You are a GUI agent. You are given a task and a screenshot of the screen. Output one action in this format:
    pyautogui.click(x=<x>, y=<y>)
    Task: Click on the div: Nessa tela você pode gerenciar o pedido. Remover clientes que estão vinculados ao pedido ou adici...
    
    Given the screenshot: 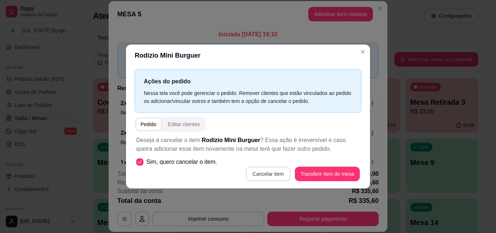 What is the action you would take?
    pyautogui.click(x=248, y=97)
    